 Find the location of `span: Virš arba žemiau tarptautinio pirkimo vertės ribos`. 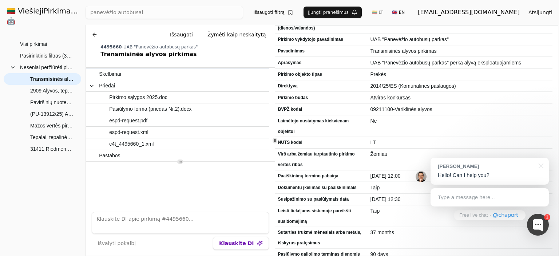

span: Virš arba žemiau tarptautinio pirkimo vertės ribos is located at coordinates (321, 159).